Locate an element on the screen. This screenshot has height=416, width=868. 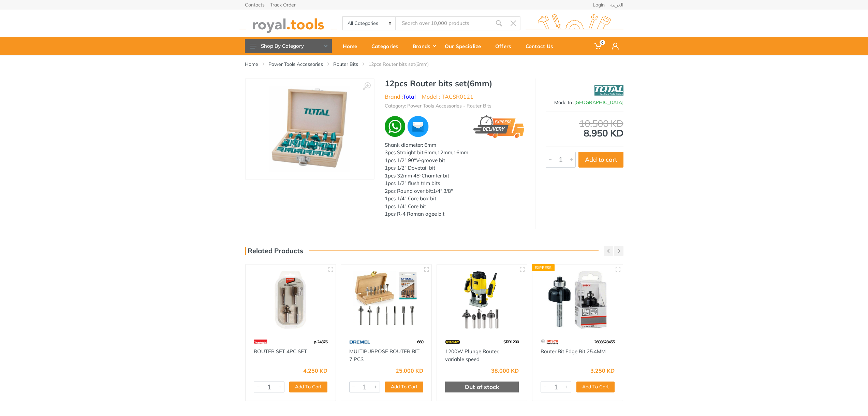
a: Power Tools Accessories is located at coordinates (295, 64).